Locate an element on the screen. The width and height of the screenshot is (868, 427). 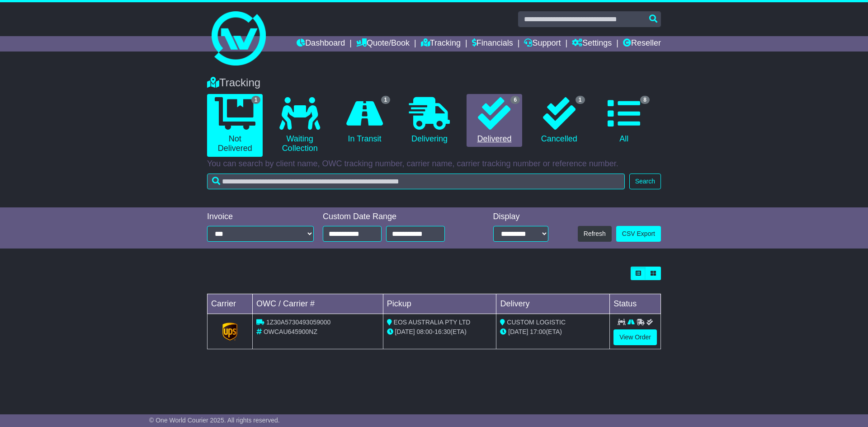
a: 6 Delivered is located at coordinates (494, 121).